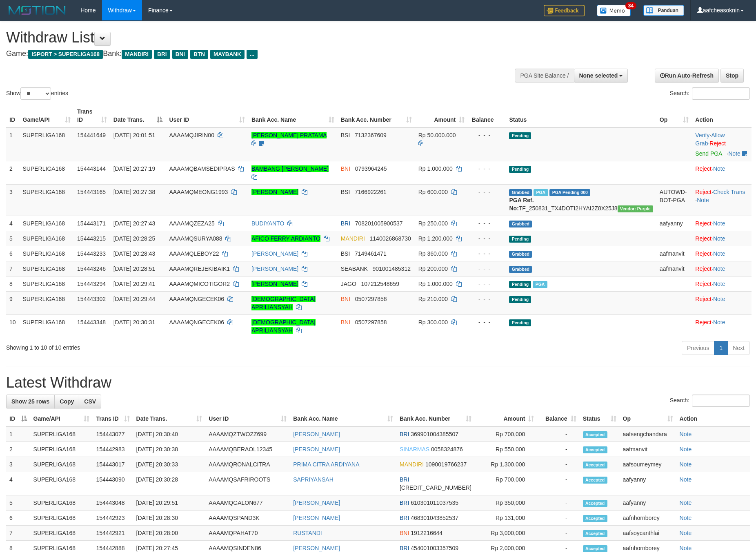 The width and height of the screenshot is (756, 553). Describe the element at coordinates (378, 382) in the screenshot. I see `h1: Latest Withdraw` at that location.